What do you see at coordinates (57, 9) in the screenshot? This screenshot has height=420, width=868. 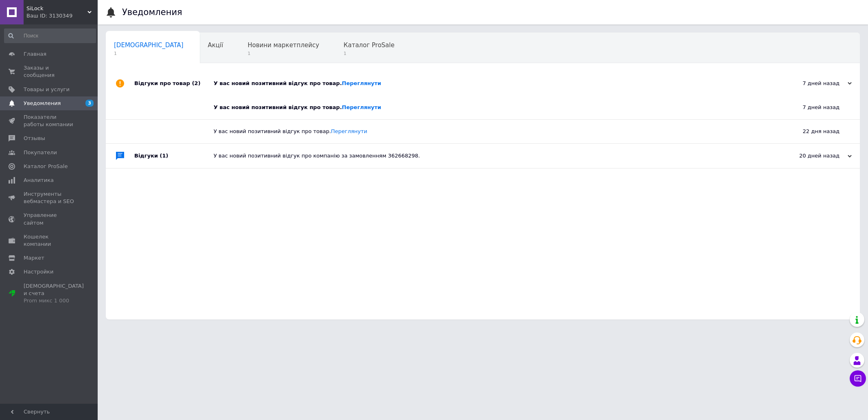 I see `span: SiLock` at bounding box center [57, 9].